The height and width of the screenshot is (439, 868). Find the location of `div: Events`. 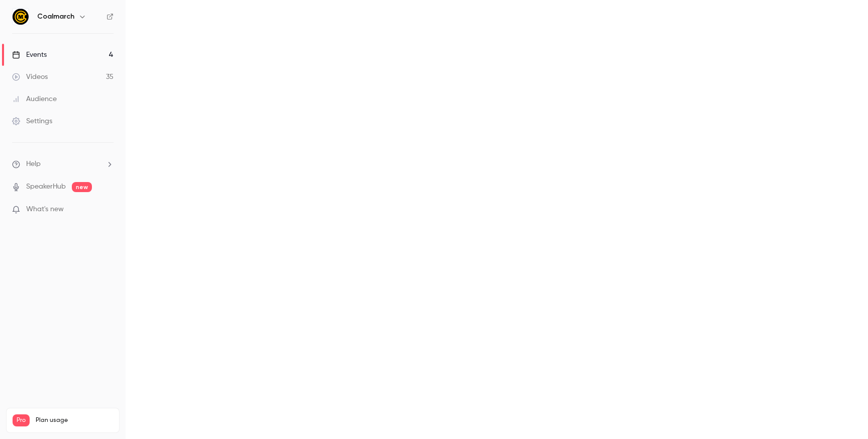

div: Events is located at coordinates (30, 55).